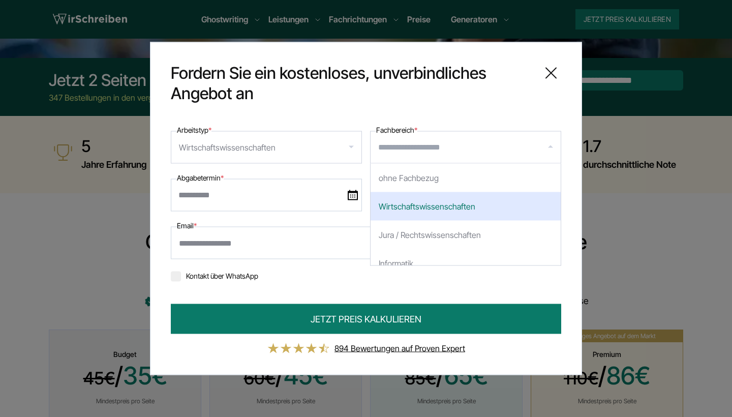  Describe the element at coordinates (466, 263) in the screenshot. I see `div: Informatik` at that location.